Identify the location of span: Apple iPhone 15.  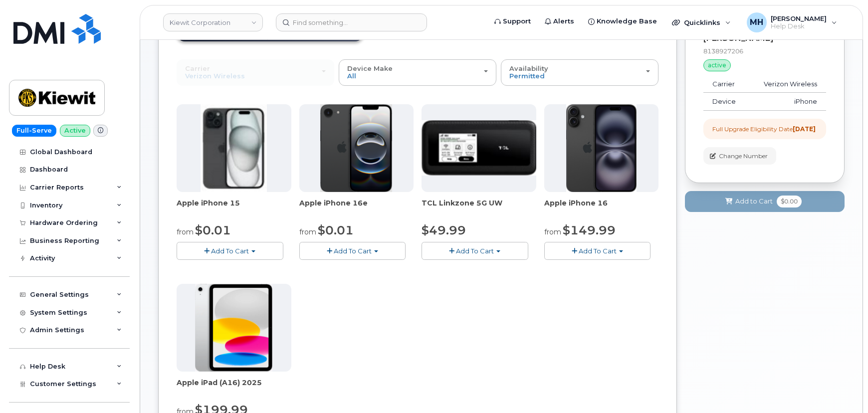
(234, 208).